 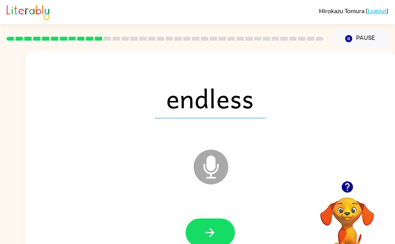 I want to click on span: endless, so click(x=210, y=98).